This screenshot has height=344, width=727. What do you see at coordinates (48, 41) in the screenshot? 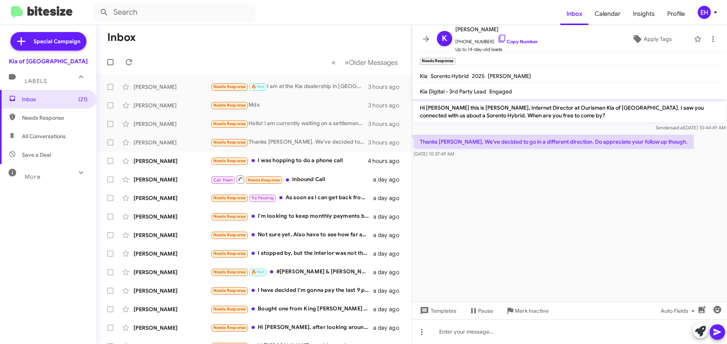
I see `a: Special Campaign` at bounding box center [48, 41].